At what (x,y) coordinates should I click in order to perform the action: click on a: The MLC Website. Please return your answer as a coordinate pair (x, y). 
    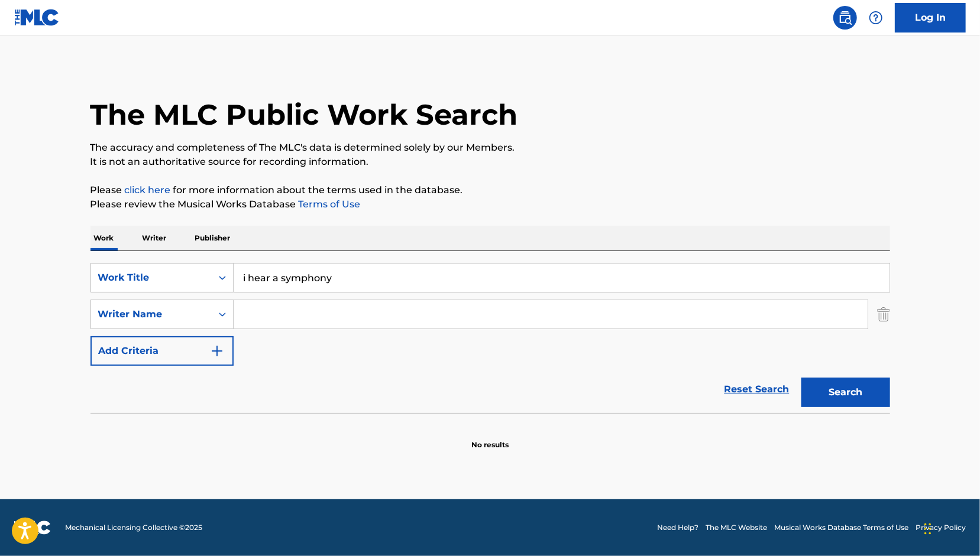
    Looking at the image, I should click on (736, 528).